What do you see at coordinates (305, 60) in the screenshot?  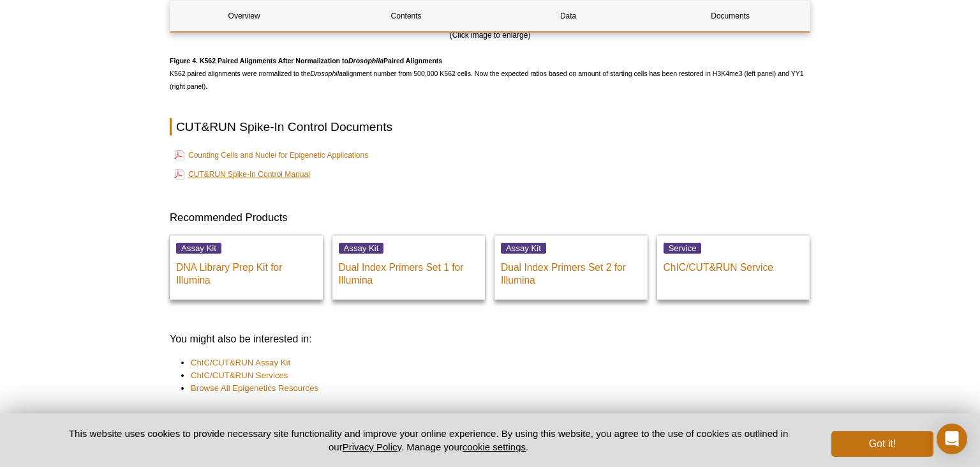 I see `strong: Figure 4. K562 Paired Alignments After Normalization to Paired Alignments` at bounding box center [305, 60].